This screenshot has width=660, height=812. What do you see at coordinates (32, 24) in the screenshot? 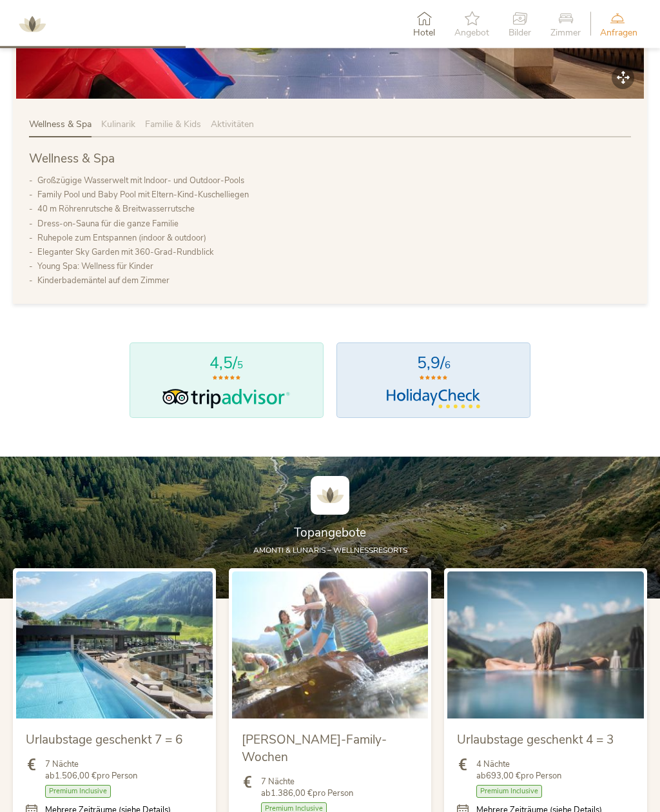
I see `a: AMONTI & LUNARIS Wellnessresort` at bounding box center [32, 24].